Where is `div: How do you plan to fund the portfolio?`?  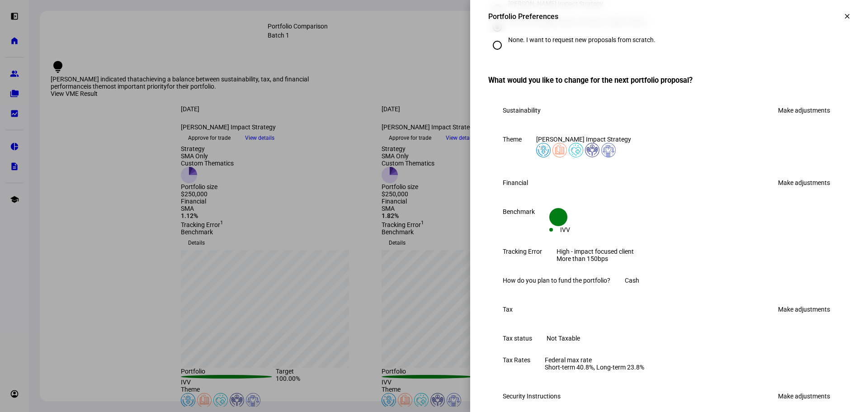 div: How do you plan to fund the portfolio? is located at coordinates (557, 280).